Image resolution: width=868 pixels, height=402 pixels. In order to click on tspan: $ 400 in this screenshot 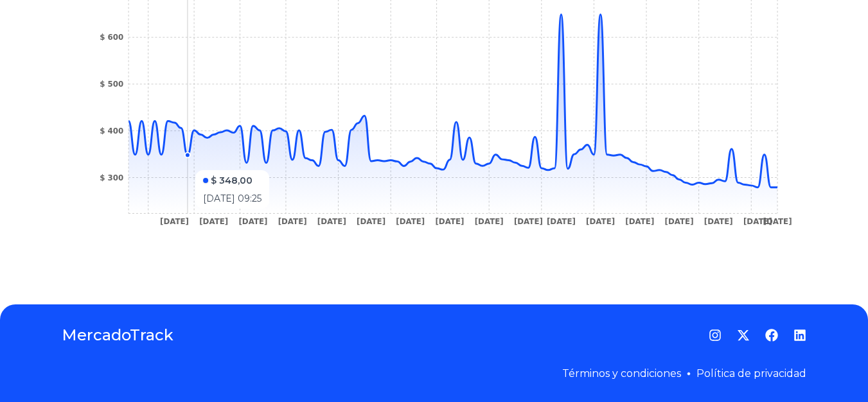, I will do `click(111, 131)`.